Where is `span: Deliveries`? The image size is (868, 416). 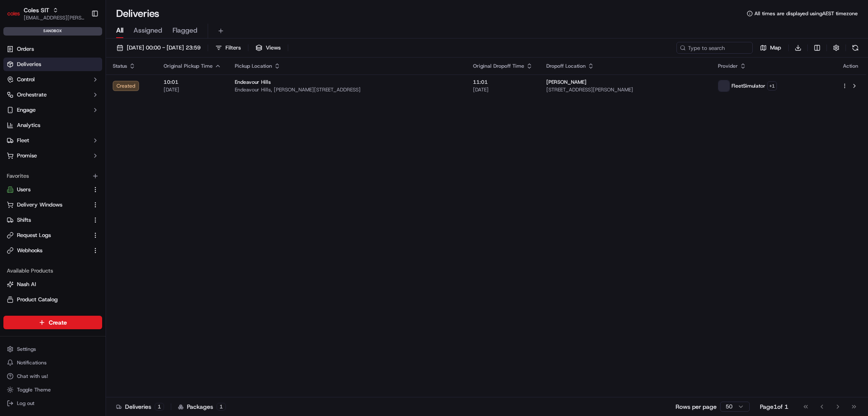
span: Deliveries is located at coordinates (29, 64).